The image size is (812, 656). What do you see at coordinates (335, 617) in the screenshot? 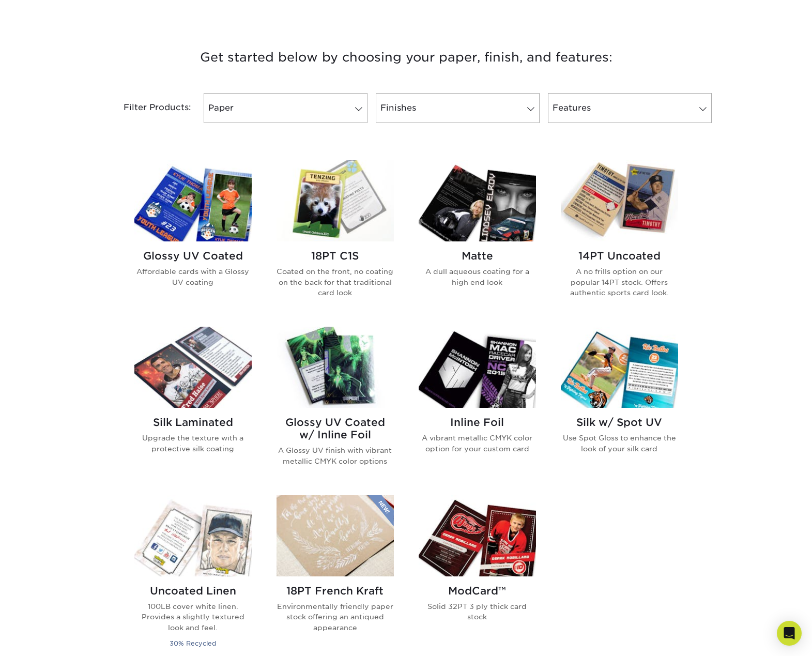
I see `p: Environmentally friendly paper stock offering an antiqued appearance` at bounding box center [335, 617].